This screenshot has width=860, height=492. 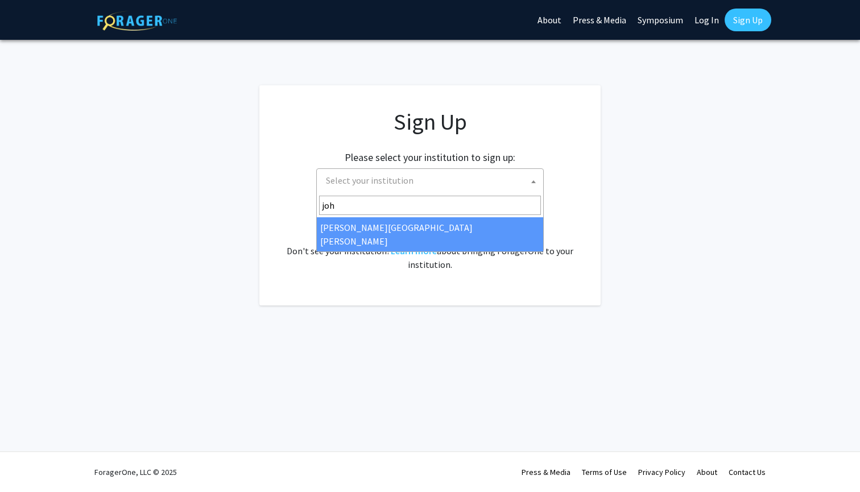 What do you see at coordinates (430, 122) in the screenshot?
I see `h1: Sign Up` at bounding box center [430, 122].